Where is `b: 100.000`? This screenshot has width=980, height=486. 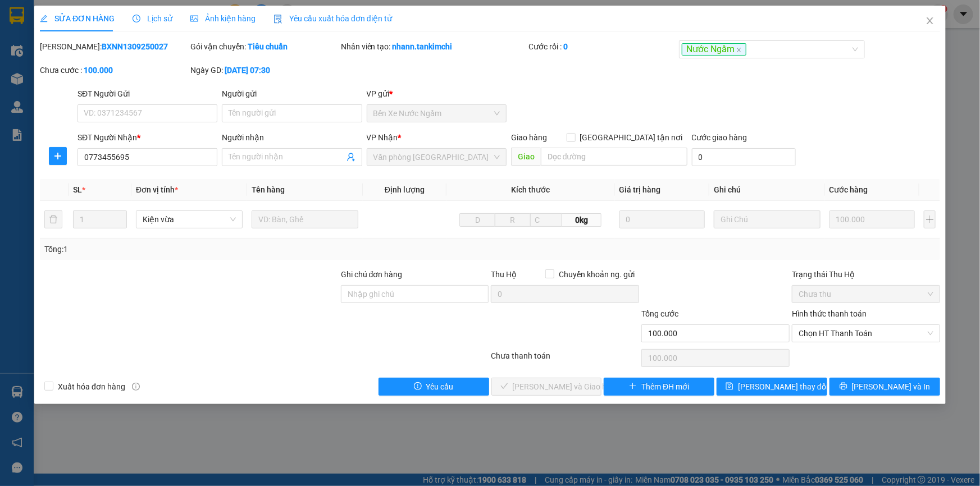 b: 100.000 is located at coordinates (99, 70).